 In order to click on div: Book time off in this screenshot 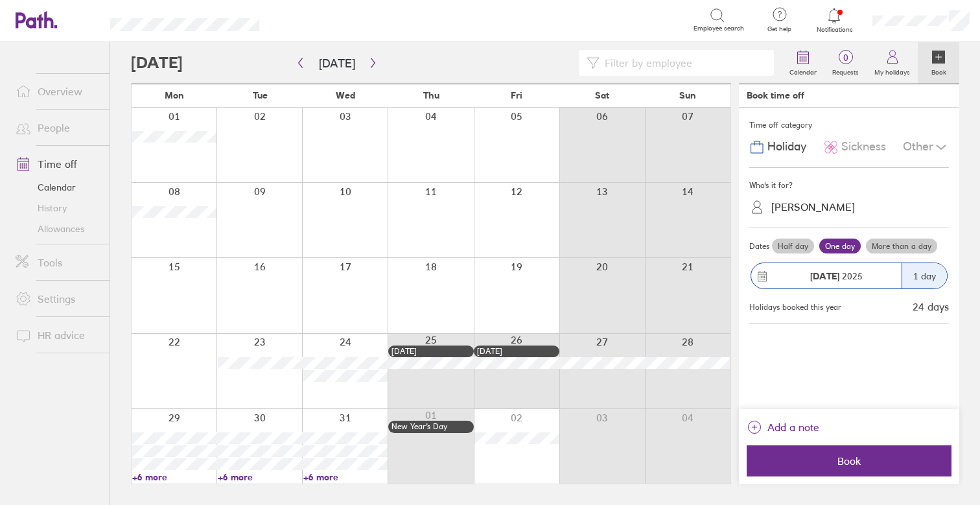, I will do `click(775, 95)`.